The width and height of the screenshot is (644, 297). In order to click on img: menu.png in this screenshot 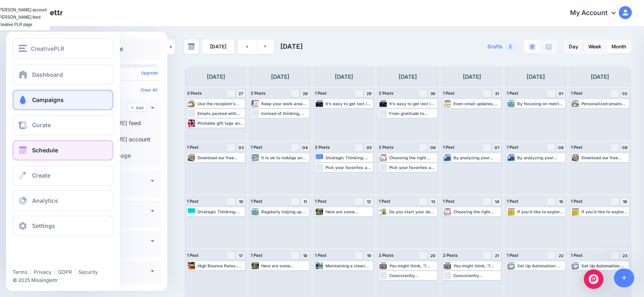, I will do `click(23, 48)`.